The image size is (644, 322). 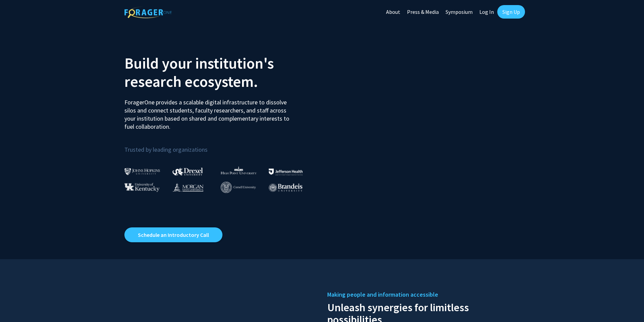 What do you see at coordinates (286, 188) in the screenshot?
I see `img: Brandeis University` at bounding box center [286, 188].